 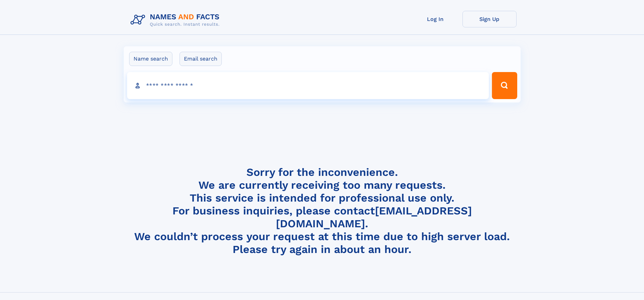 I want to click on label: Name search, so click(x=151, y=59).